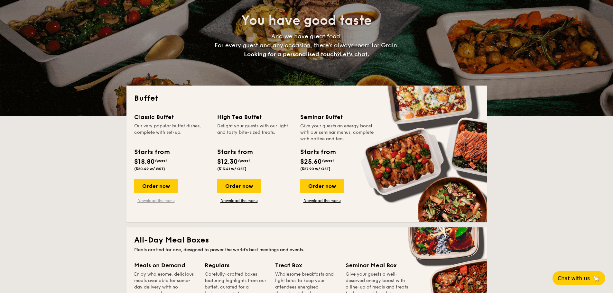 The image size is (613, 293). Describe the element at coordinates (377, 265) in the screenshot. I see `div: Seminar Meal Box` at that location.